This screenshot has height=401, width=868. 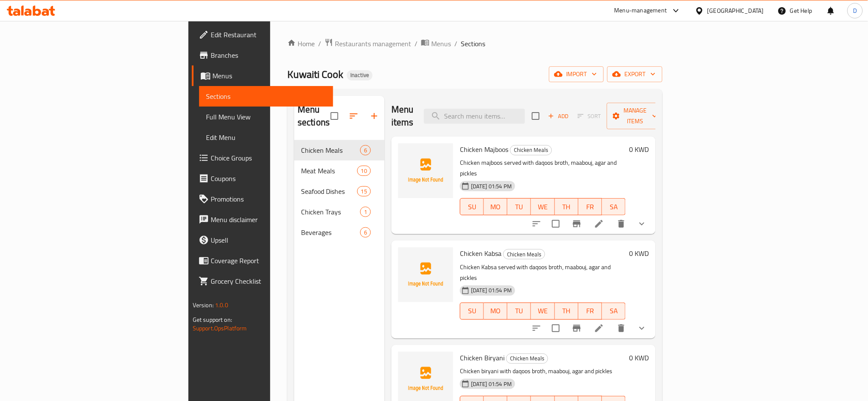 What do you see at coordinates (556, 224) in the screenshot?
I see `span: Select to update` at bounding box center [556, 224].